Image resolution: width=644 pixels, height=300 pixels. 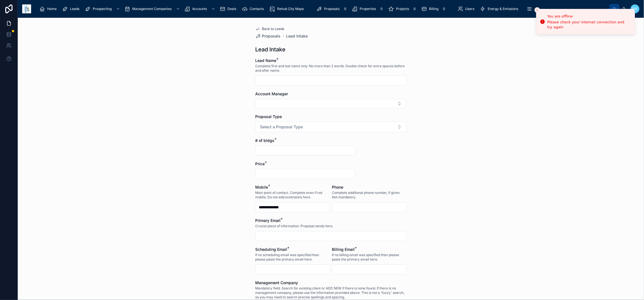 What do you see at coordinates (152, 9) in the screenshot?
I see `span: Management Companies` at bounding box center [152, 9].